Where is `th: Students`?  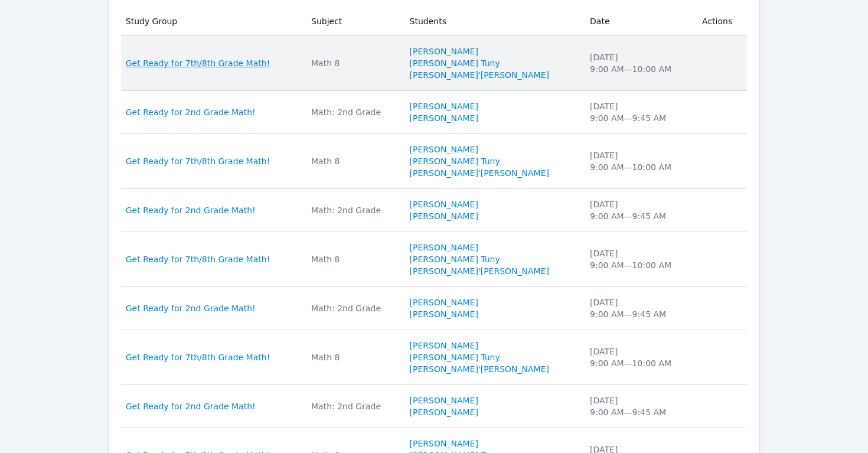
th: Students is located at coordinates (493, 21).